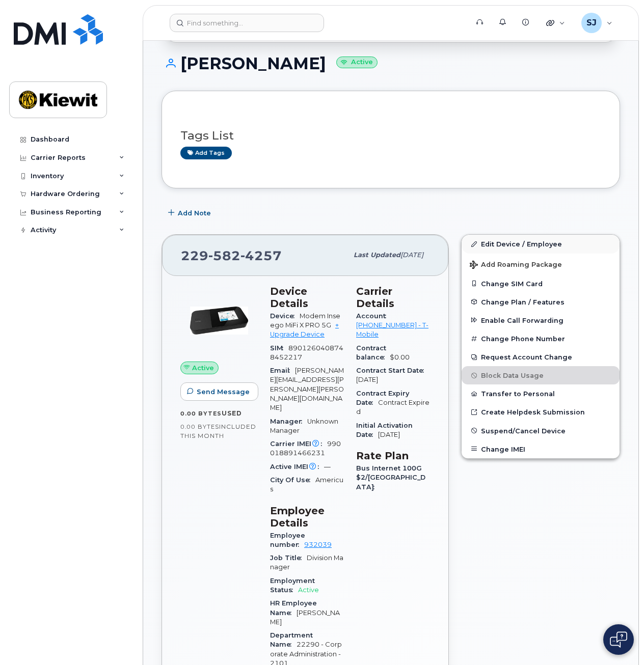 The width and height of the screenshot is (644, 665). I want to click on span: Add Roaming Package, so click(516, 266).